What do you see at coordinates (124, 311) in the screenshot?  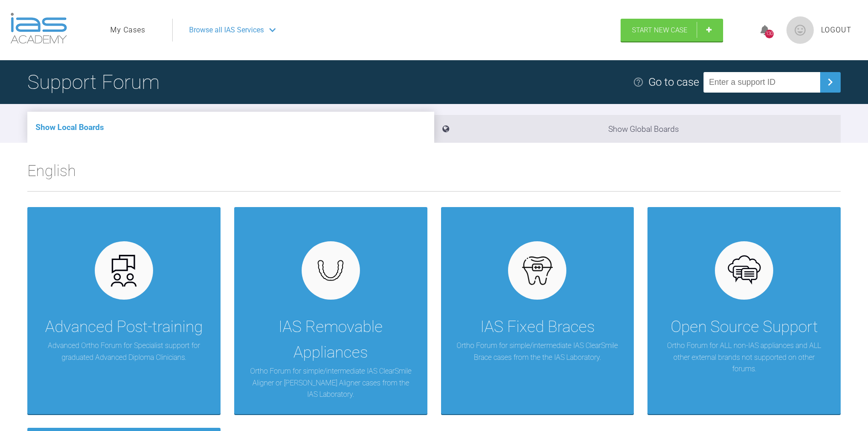 I see `a: Advanced Post-trainingAdvanced Ortho Forum for Specialist support for graduated Advanced Diploma ...` at bounding box center [124, 311].